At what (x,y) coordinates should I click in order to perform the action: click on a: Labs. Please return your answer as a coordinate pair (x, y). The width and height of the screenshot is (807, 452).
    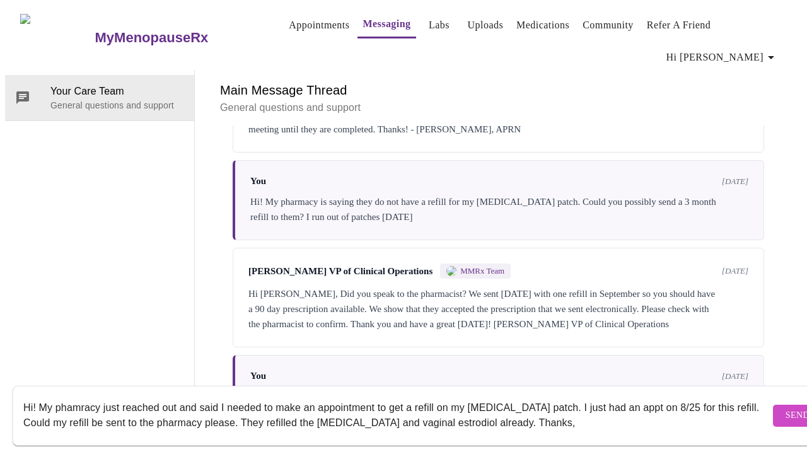
    Looking at the image, I should click on (439, 25).